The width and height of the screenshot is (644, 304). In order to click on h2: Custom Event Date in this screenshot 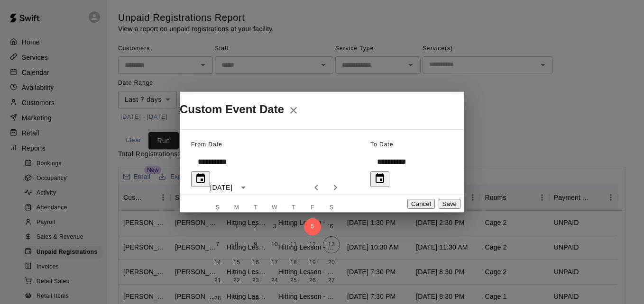, I will do `click(322, 111)`.